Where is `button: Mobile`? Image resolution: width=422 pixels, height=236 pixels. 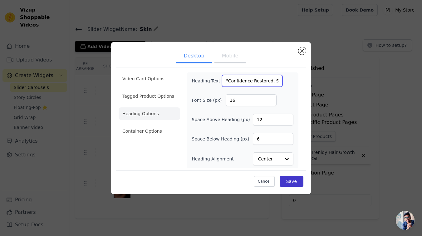 button: Mobile is located at coordinates (230, 56).